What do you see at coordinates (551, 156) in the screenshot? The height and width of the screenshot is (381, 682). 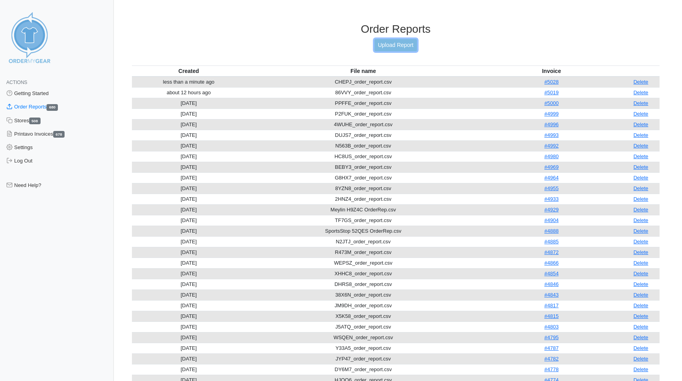 I see `a: #4980` at bounding box center [551, 156].